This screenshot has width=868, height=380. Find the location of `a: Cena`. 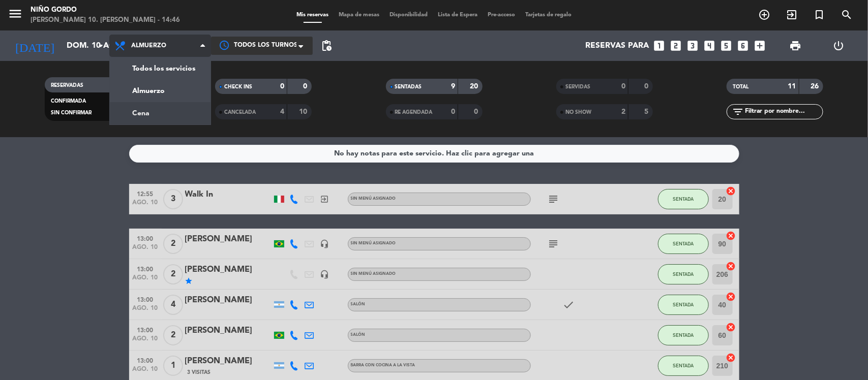

a: Cena is located at coordinates (160, 113).